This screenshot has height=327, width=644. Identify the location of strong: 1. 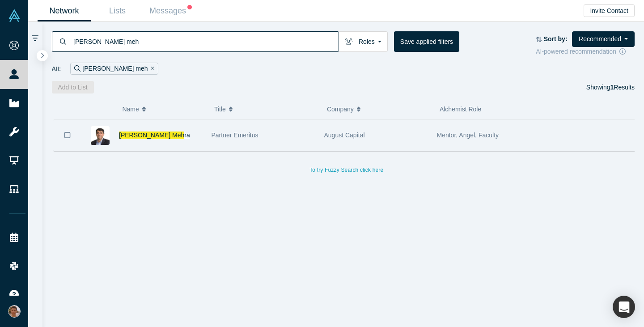
(612, 87).